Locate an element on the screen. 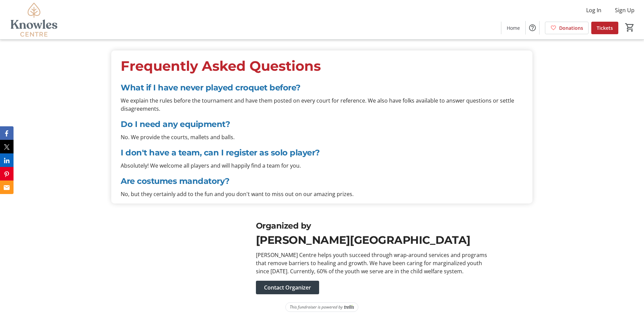 This screenshot has height=320, width=644. p: No, but they certainly add to the fun and you don't want to miss out on our amazing prizes. is located at coordinates (322, 194).